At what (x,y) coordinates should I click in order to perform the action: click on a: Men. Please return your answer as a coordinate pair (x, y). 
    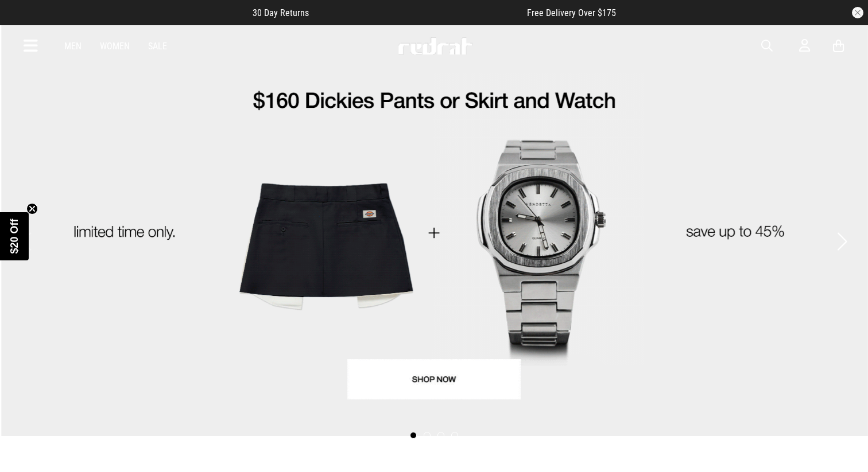
    Looking at the image, I should click on (73, 46).